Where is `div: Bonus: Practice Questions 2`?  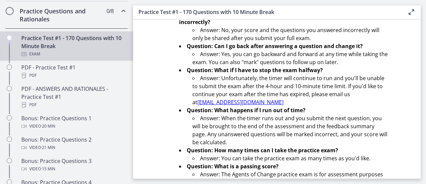
div: Bonus: Practice Questions 2 is located at coordinates (73, 143).